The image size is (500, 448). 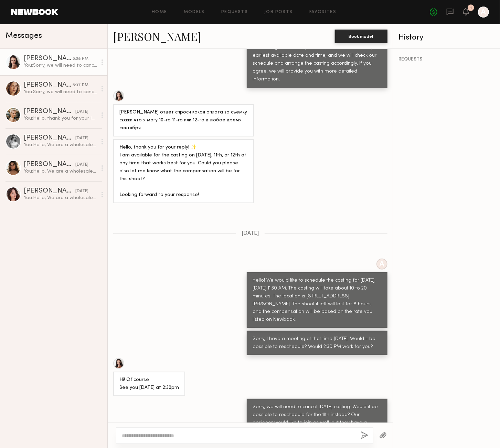 What do you see at coordinates (160, 12) in the screenshot?
I see `a: Home` at bounding box center [160, 12].